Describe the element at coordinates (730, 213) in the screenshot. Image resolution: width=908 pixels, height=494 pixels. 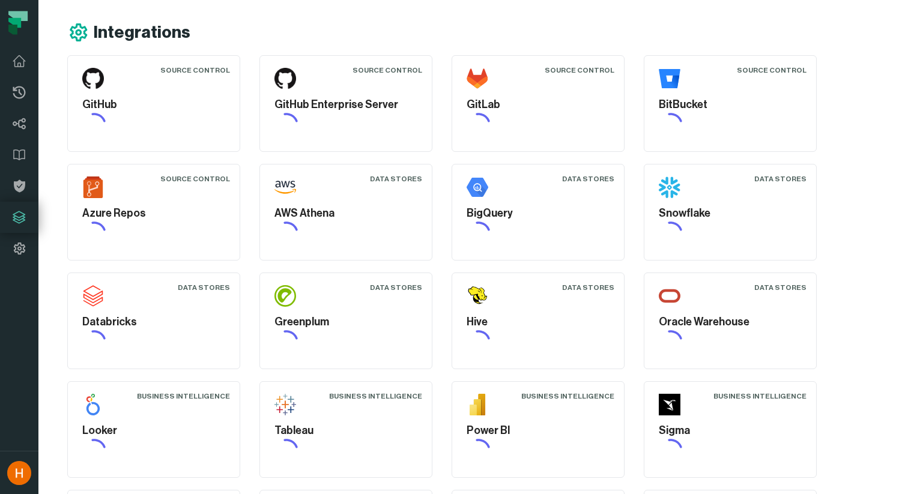
I see `h5: Snowflake` at that location.